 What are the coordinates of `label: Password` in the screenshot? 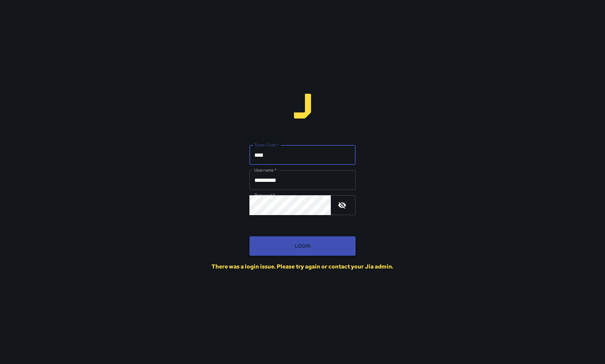 It's located at (265, 195).